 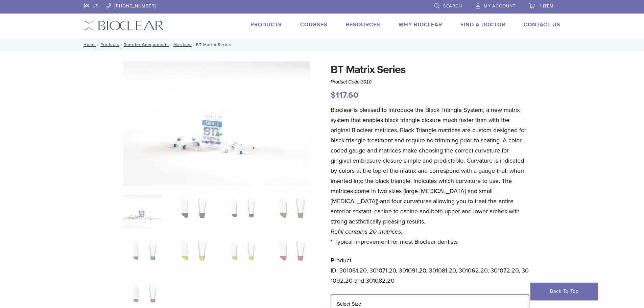 What do you see at coordinates (143, 211) in the screenshot?
I see `img: Anterior-Black-Triangle-Series-Matrices-324x324.jpg` at bounding box center [143, 211].